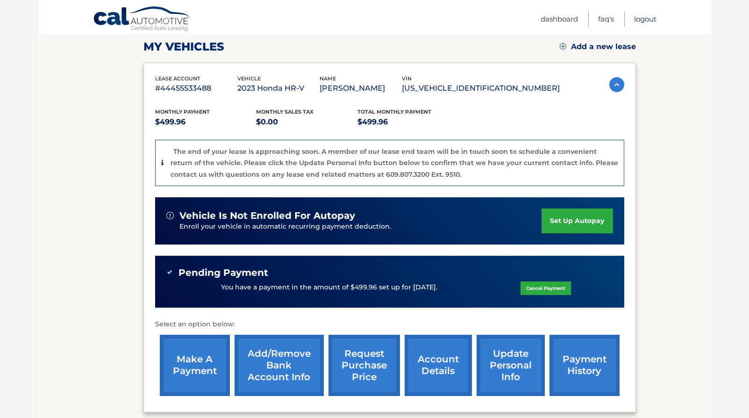 The width and height of the screenshot is (749, 418). What do you see at coordinates (598, 47) in the screenshot?
I see `a: Add a new lease` at bounding box center [598, 47].